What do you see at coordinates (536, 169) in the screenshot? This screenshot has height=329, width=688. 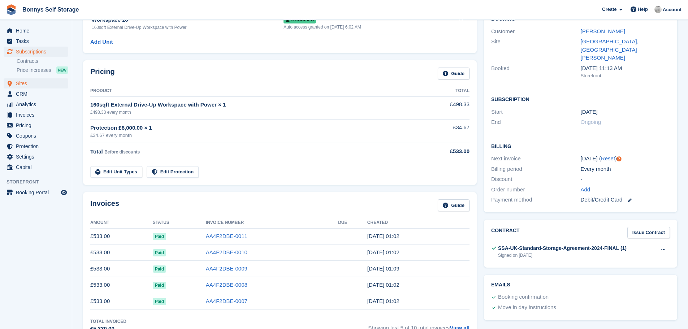 I see `div: Billing period` at bounding box center [536, 169].